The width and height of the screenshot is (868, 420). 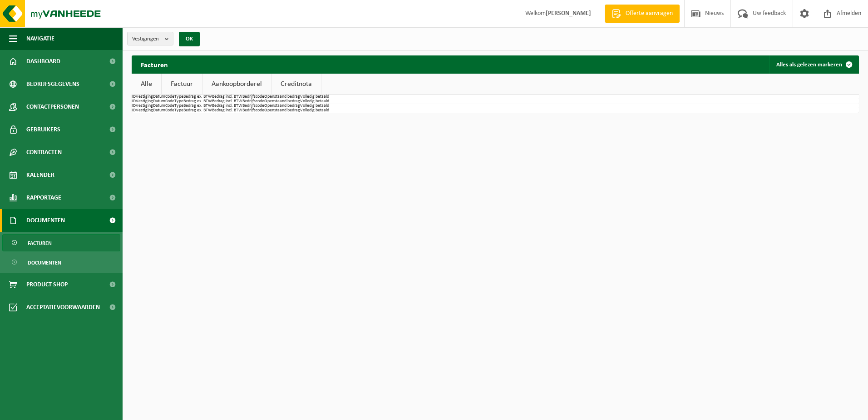 What do you see at coordinates (43, 61) in the screenshot?
I see `span: Dashboard` at bounding box center [43, 61].